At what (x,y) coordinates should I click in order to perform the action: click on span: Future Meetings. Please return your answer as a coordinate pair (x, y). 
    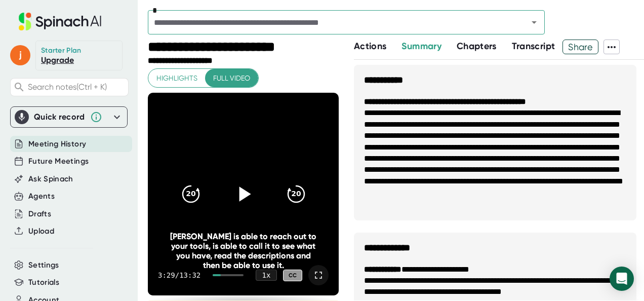
    Looking at the image, I should click on (58, 161).